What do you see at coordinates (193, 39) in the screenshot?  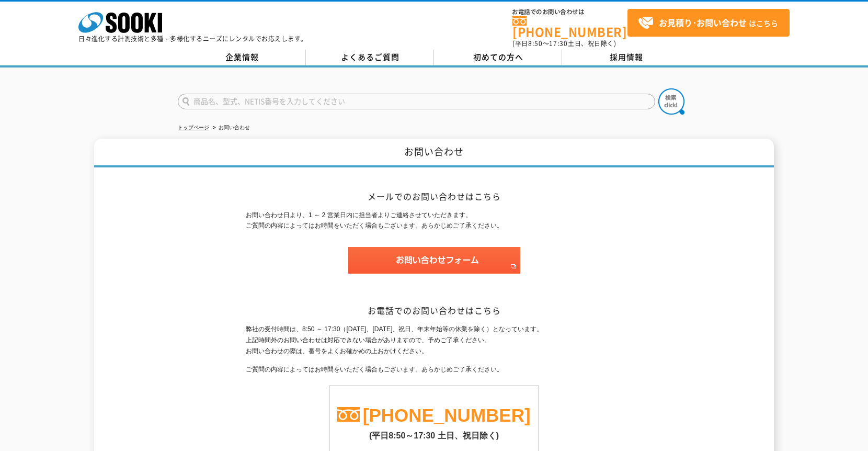 I see `p: 日々進化する計測技術と多種・多様化するニーズにレンタルでお応えします。` at bounding box center [193, 39].